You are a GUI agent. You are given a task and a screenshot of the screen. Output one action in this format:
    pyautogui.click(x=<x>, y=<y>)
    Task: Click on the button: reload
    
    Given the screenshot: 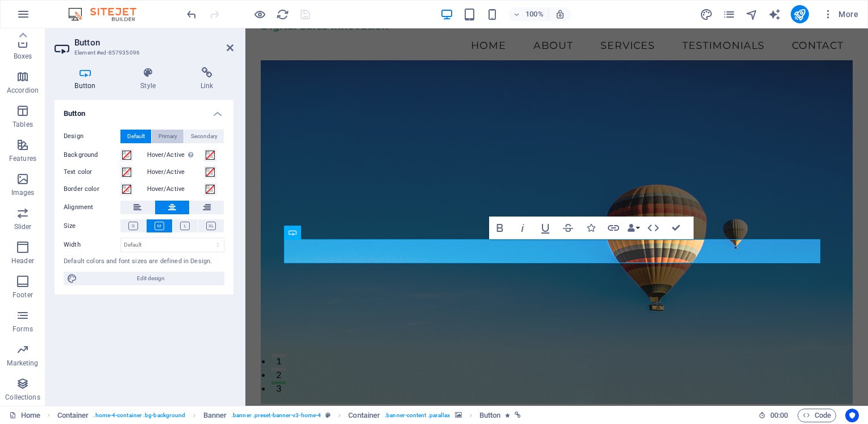 What is the action you would take?
    pyautogui.click(x=282, y=14)
    